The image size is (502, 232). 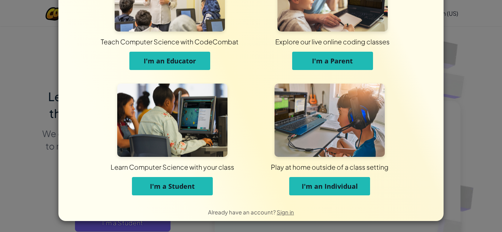 I want to click on a: Sign in, so click(x=285, y=212).